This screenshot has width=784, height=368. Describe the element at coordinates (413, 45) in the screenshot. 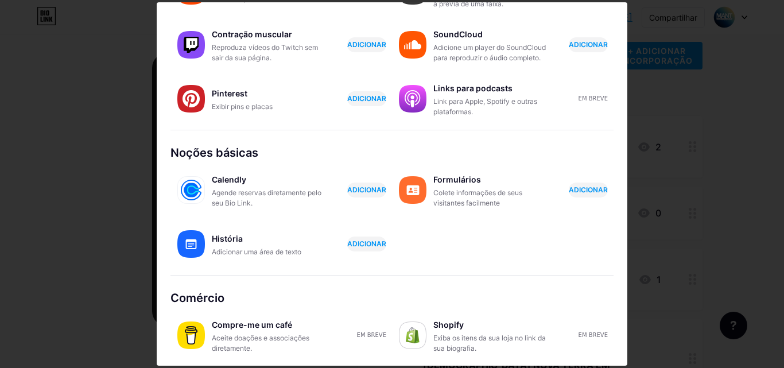

I see `img: nuvem sonora` at that location.